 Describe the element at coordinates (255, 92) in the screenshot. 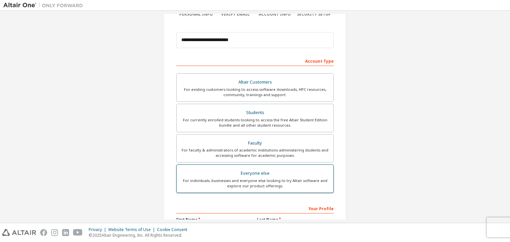

I see `div: For existing customers looking to access software downloads, HPC resources, community, trainings ...` at that location.